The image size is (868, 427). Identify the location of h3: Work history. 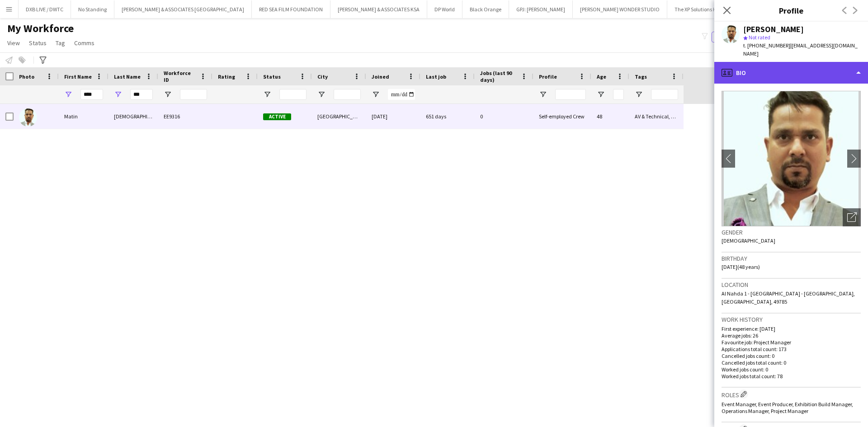
(791, 319).